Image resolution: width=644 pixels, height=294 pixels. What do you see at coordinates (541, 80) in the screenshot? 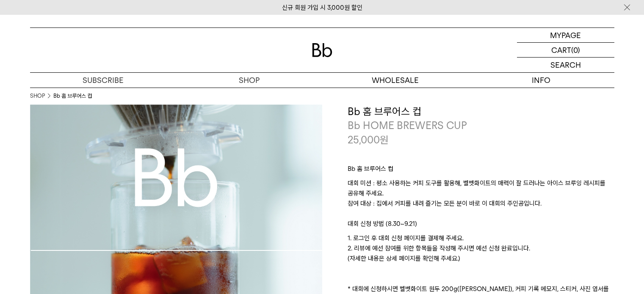
I see `p: INFO` at bounding box center [541, 80].